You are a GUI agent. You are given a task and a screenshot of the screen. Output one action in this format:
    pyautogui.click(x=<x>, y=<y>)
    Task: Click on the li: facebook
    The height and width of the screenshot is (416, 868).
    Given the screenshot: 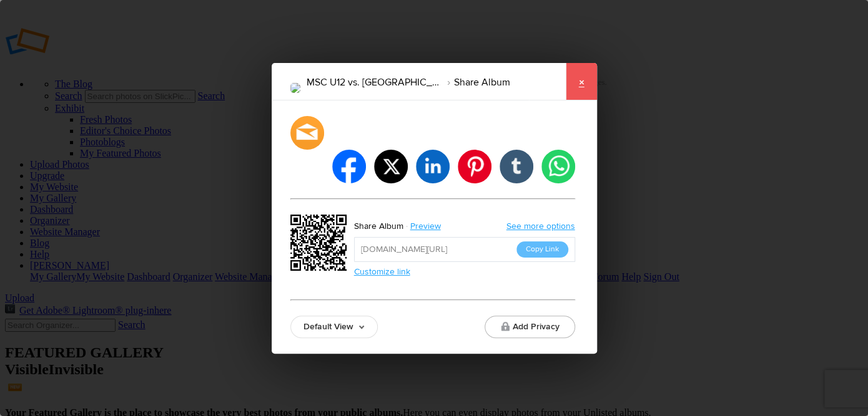 What is the action you would take?
    pyautogui.click(x=349, y=167)
    